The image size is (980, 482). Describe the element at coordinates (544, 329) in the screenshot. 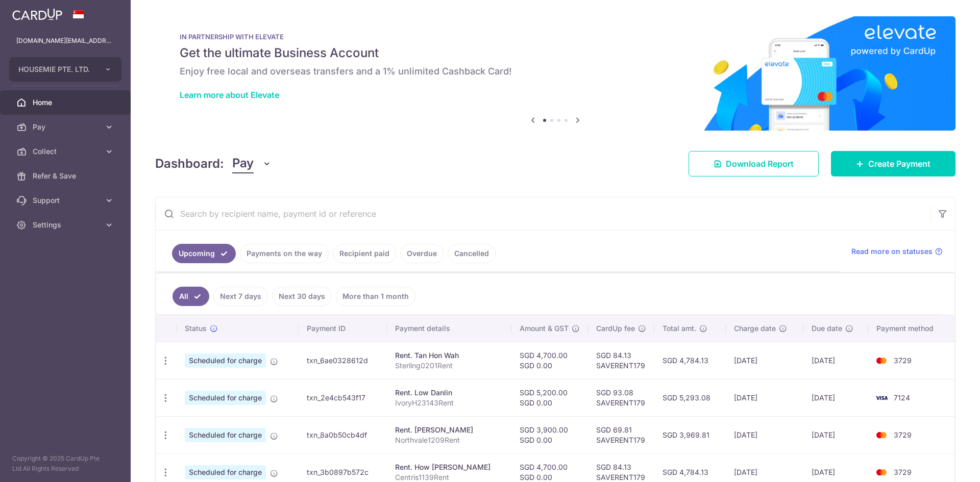

I see `span: Amount & GST` at that location.